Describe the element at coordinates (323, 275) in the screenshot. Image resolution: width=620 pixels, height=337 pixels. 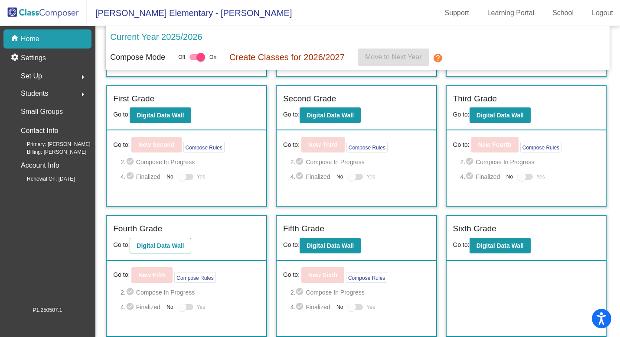
I see `button: New Sixth` at that location.